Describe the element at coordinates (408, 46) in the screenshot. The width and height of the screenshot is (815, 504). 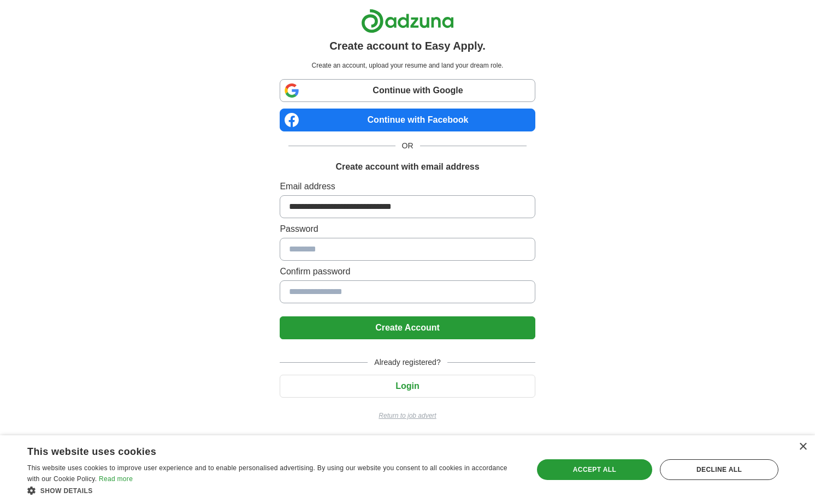
I see `h1: Create account to Easy Apply.` at that location.